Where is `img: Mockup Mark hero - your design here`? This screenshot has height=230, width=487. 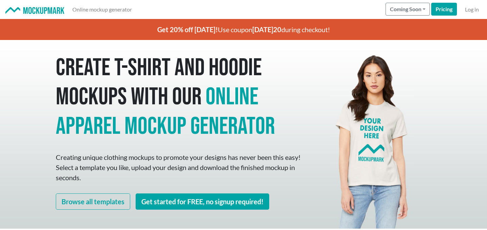
img: Mockup Mark hero - your design here is located at coordinates (372, 134).